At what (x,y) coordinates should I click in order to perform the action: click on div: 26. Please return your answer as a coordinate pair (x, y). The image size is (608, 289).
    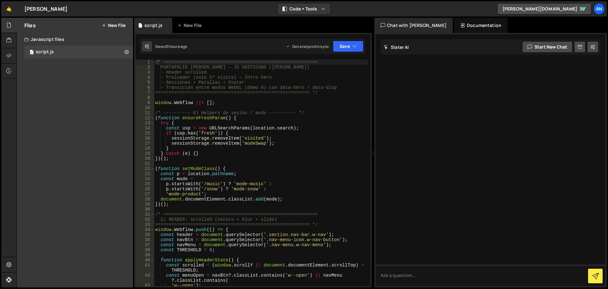
    Looking at the image, I should click on (145, 189).